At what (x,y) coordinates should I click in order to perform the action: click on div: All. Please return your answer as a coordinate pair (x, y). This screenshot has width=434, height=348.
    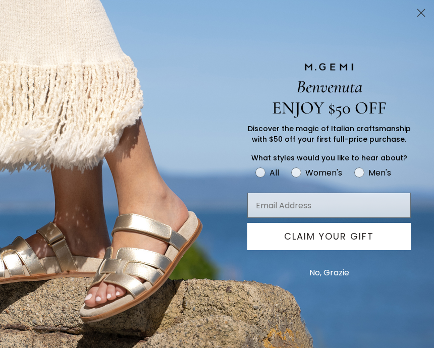
    Looking at the image, I should click on (274, 173).